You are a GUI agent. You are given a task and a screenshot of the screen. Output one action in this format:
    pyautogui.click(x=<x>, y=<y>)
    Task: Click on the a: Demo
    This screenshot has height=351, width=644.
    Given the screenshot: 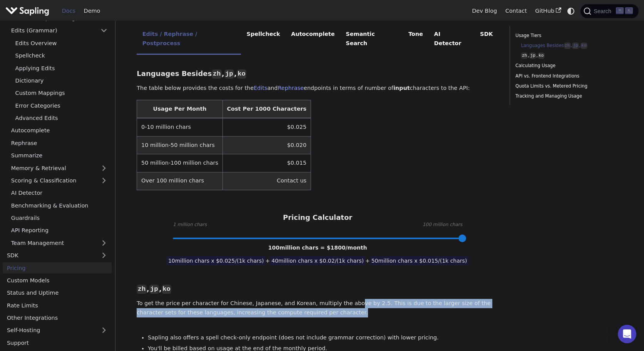 What is the action you would take?
    pyautogui.click(x=92, y=11)
    